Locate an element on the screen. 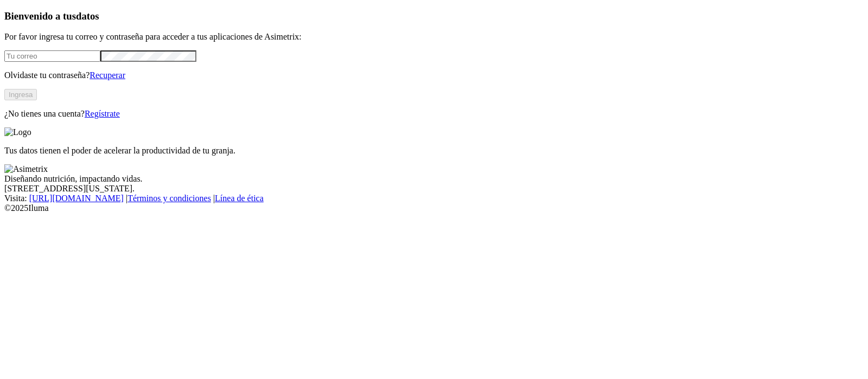 The image size is (868, 379). h3: Bienvenido a tus is located at coordinates (434, 16).